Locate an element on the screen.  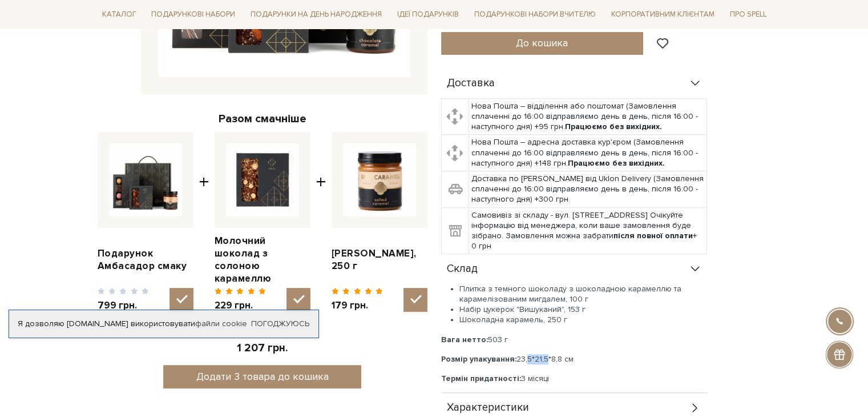
button: До кошика is located at coordinates (542, 43).